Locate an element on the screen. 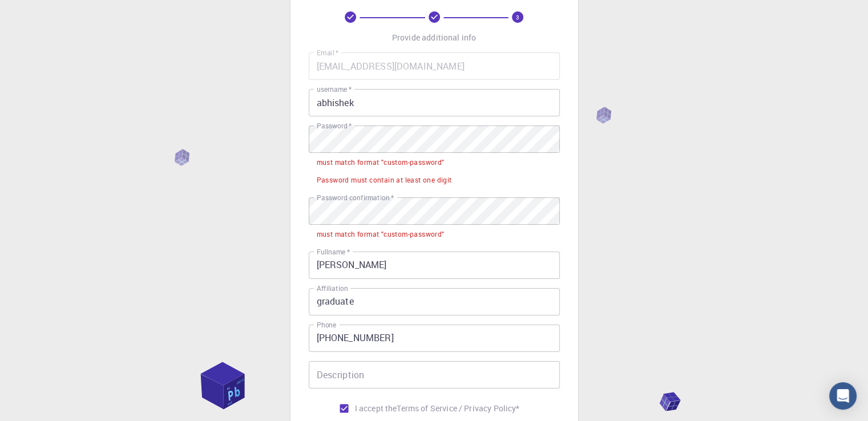 The height and width of the screenshot is (421, 868). div: Password must contain at least one digit is located at coordinates (384, 180).